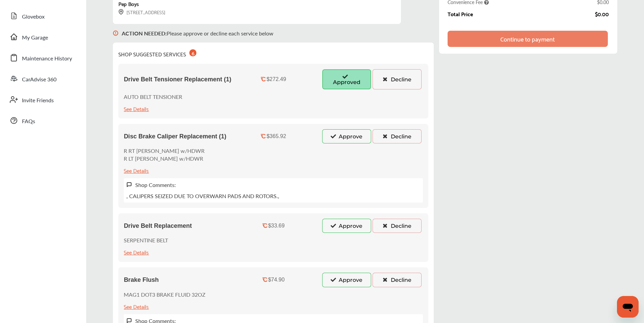 The image size is (644, 323). Describe the element at coordinates (527, 39) in the screenshot. I see `div: Continue to payment` at that location.